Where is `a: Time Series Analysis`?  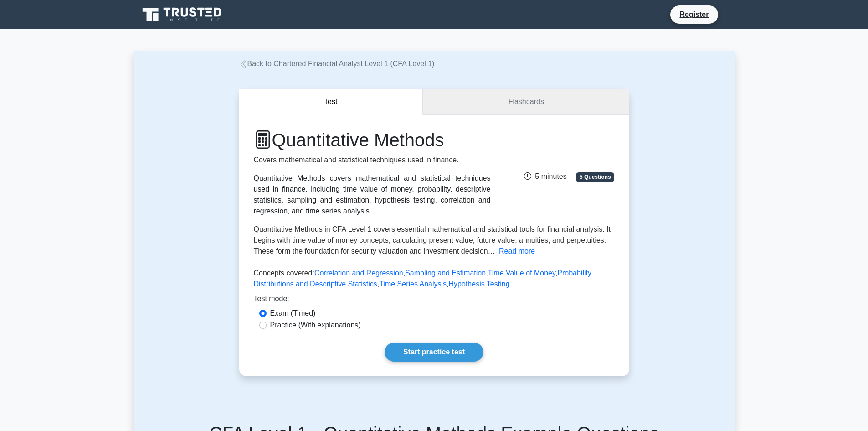 a: Time Series Analysis is located at coordinates (413, 284).